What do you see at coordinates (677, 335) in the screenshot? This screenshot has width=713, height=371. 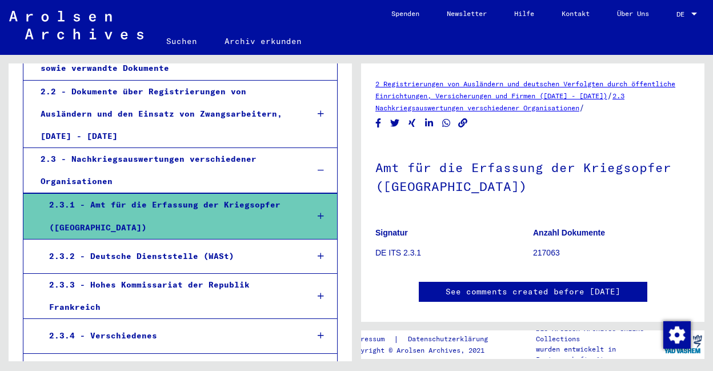 I see `img: Zustimmung ändern` at bounding box center [677, 335].